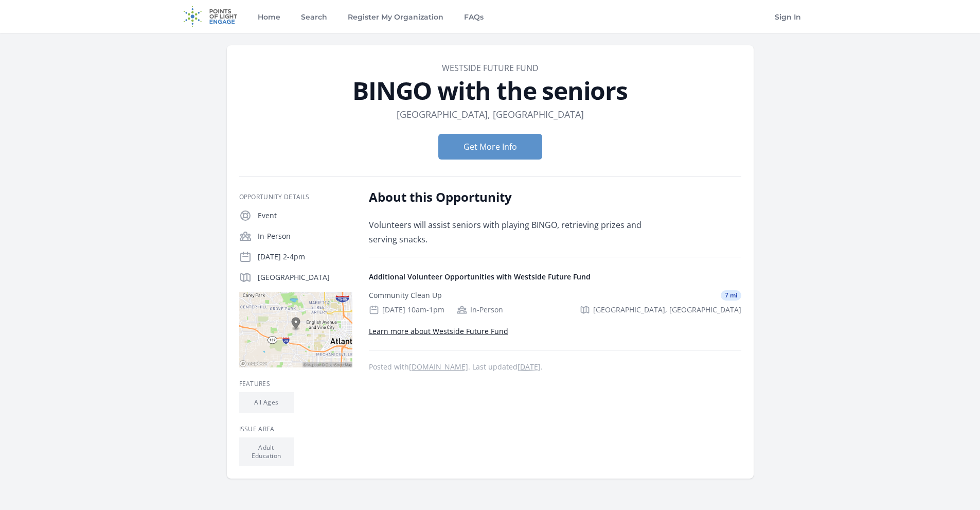  I want to click on div: In-Person, so click(480, 309).